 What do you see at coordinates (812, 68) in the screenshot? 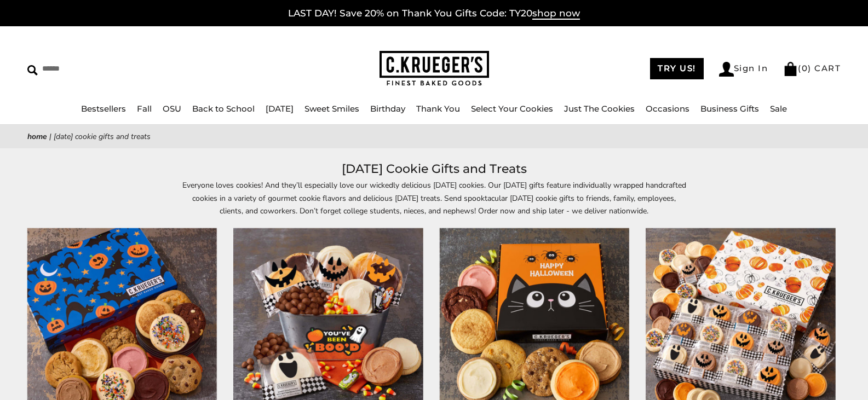
I see `a: (0) CART` at bounding box center [812, 68].